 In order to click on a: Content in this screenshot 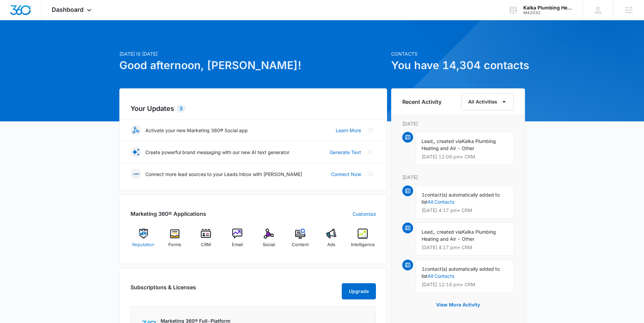, I will do `click(299, 241)`.